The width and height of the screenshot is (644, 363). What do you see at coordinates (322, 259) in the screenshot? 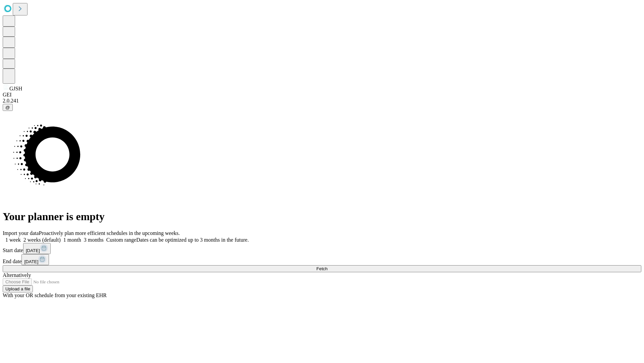
I see `div: End date` at bounding box center [322, 259].